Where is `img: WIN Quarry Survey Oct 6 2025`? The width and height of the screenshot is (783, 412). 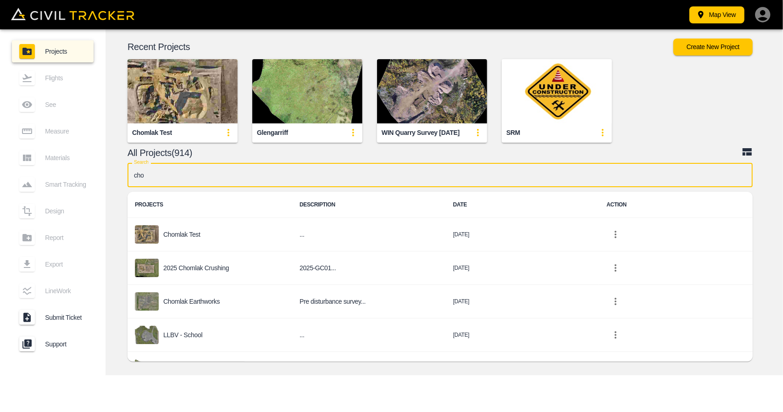
img: WIN Quarry Survey Oct 6 2025 is located at coordinates (432, 91).